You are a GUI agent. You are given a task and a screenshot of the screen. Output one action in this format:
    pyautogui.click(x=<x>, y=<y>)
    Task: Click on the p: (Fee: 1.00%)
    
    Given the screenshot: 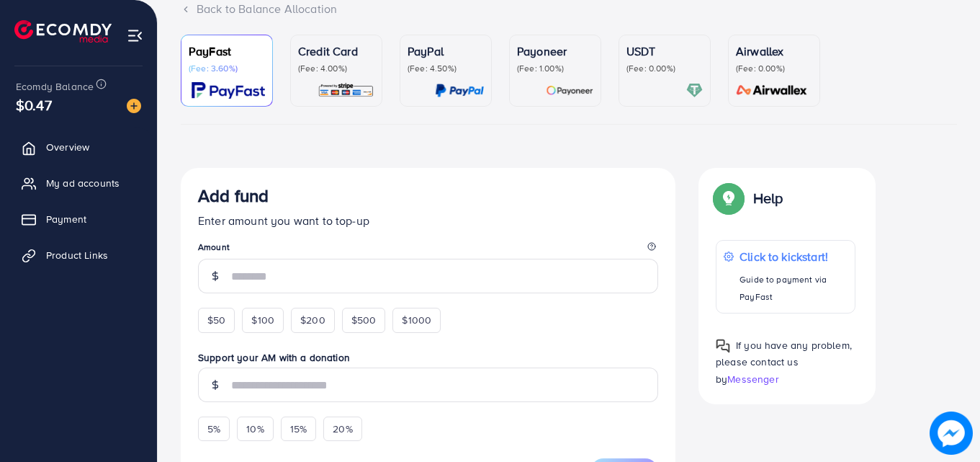 What is the action you would take?
    pyautogui.click(x=555, y=69)
    